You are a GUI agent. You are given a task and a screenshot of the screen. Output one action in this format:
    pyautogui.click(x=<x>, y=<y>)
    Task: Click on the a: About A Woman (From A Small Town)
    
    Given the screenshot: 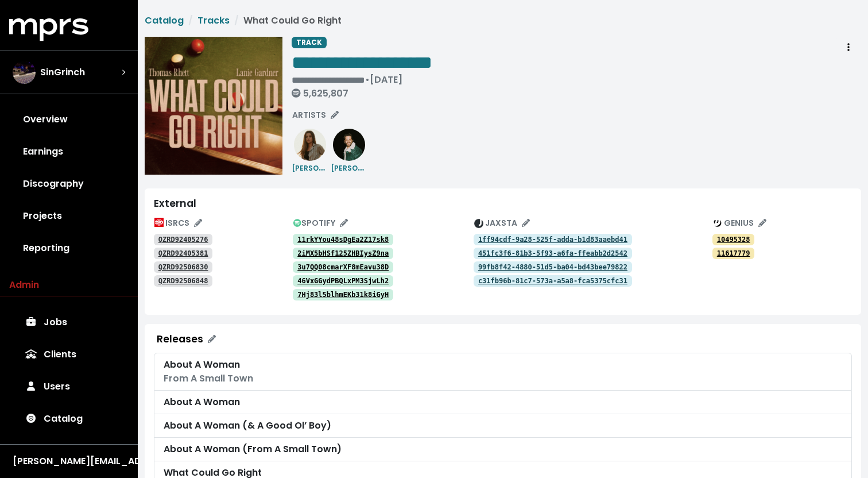 What is the action you would take?
    pyautogui.click(x=503, y=449)
    